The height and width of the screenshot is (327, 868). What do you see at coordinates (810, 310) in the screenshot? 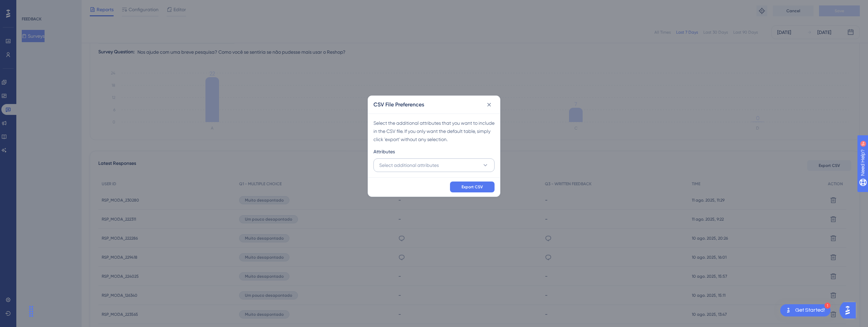
I see `div: Get Started!` at bounding box center [810, 310].